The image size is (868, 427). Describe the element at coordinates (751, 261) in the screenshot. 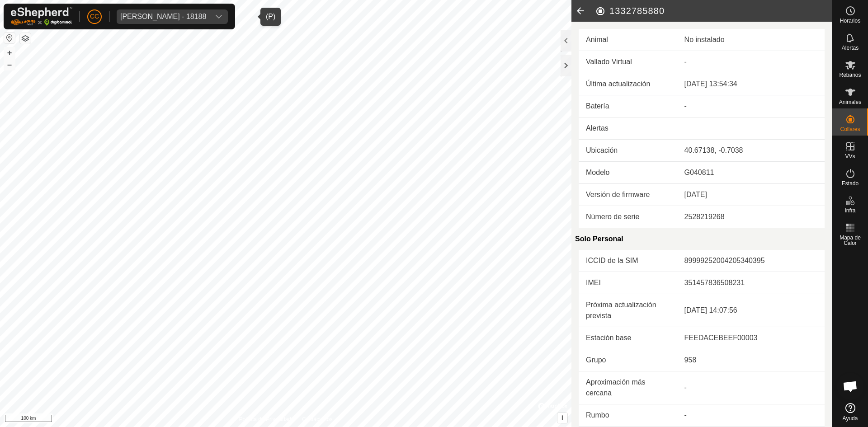

I see `td: 89999252004205340395` at that location.